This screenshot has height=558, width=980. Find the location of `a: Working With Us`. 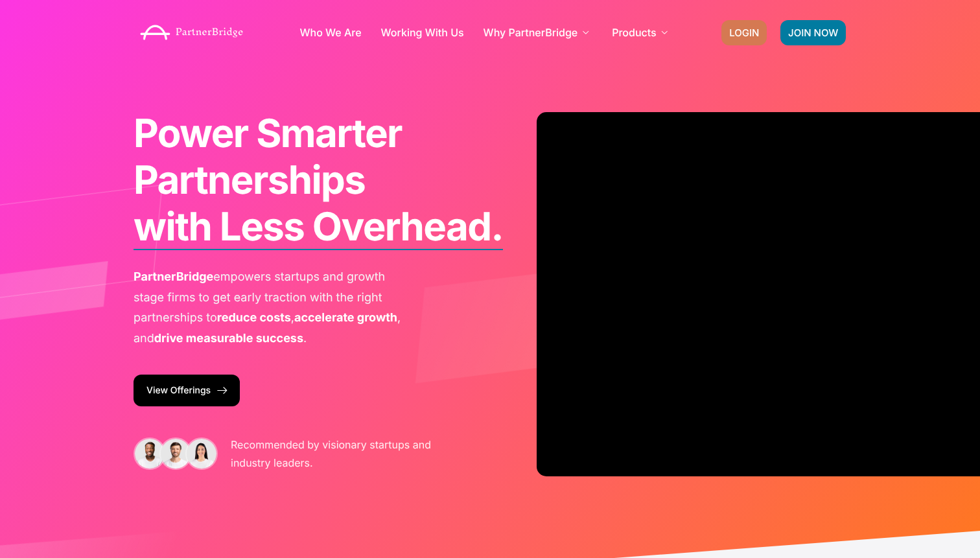

a: Working With Us is located at coordinates (423, 32).